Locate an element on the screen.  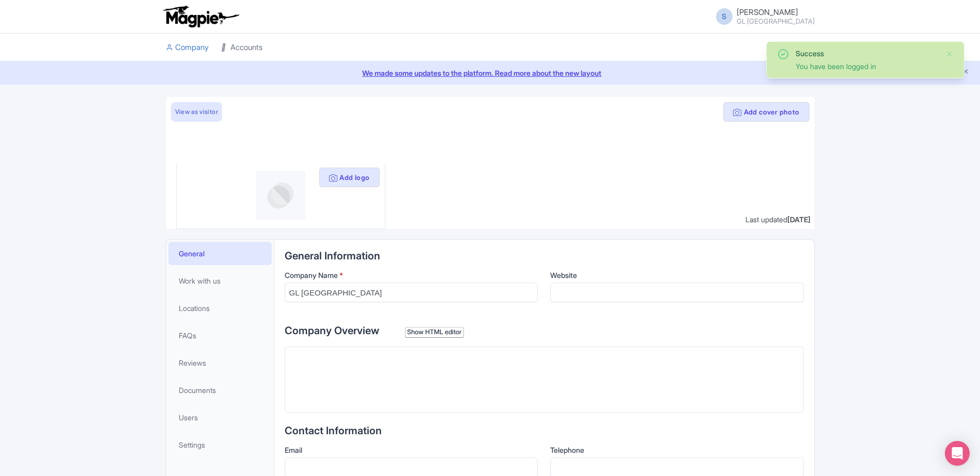
span: Email is located at coordinates (293, 450).